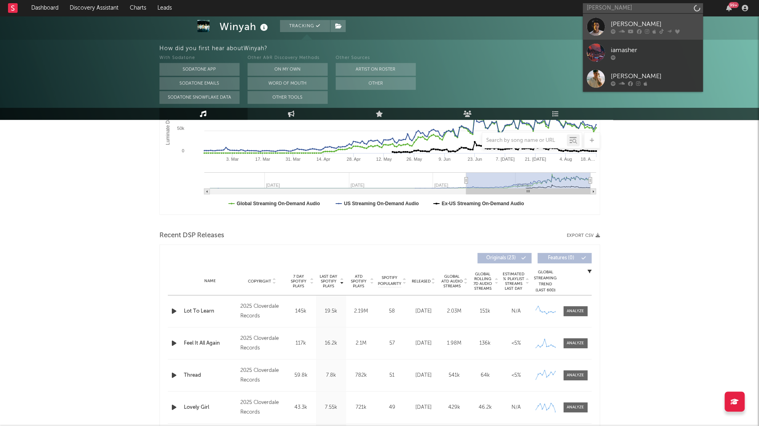  What do you see at coordinates (546, 281) in the screenshot?
I see `div: Global Streaming Trend (Last 60D)` at bounding box center [546, 281].